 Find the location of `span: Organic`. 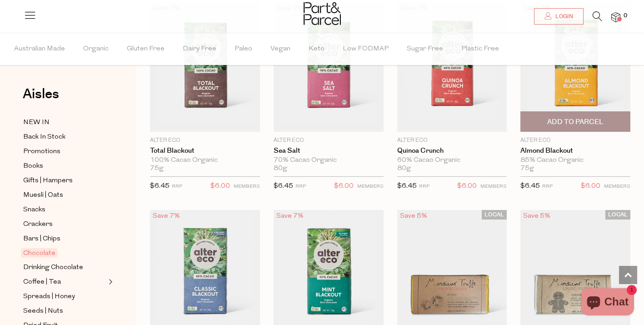

span: Organic is located at coordinates (96, 49).